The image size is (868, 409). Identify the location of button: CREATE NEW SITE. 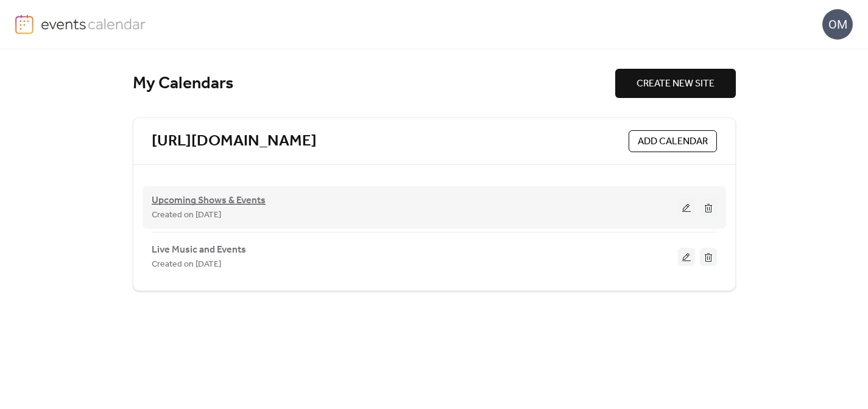
(675, 84).